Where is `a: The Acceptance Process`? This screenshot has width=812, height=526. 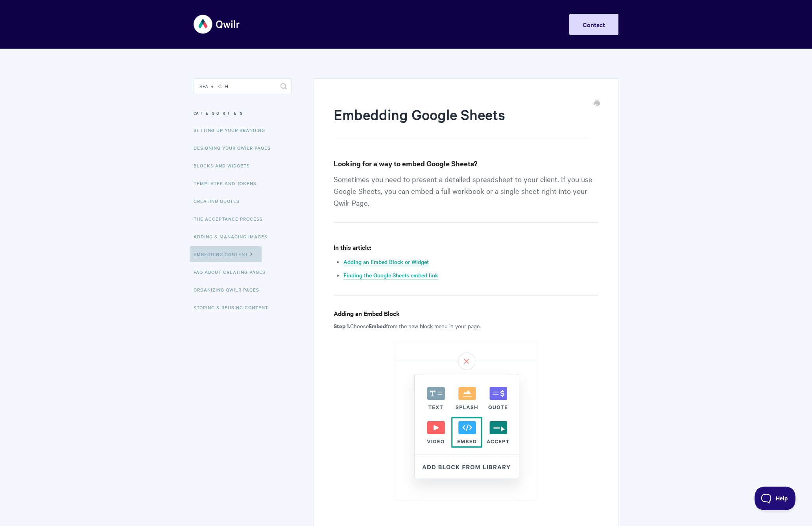 a: The Acceptance Process is located at coordinates (231, 219).